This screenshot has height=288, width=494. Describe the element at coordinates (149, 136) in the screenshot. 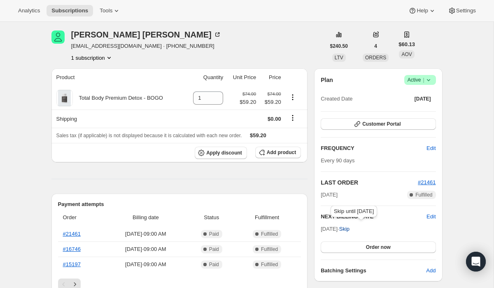

I see `span: Sales tax (if applicable) is not displayed because it is calculated with each new order.` at that location.